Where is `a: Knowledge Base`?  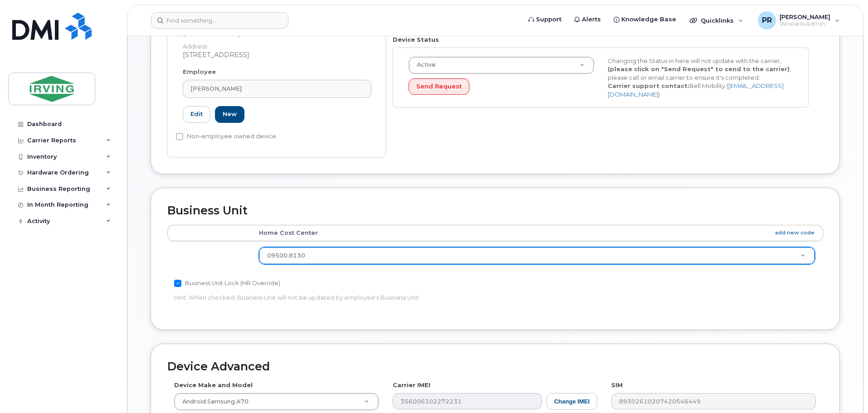 a: Knowledge Base is located at coordinates (645, 20).